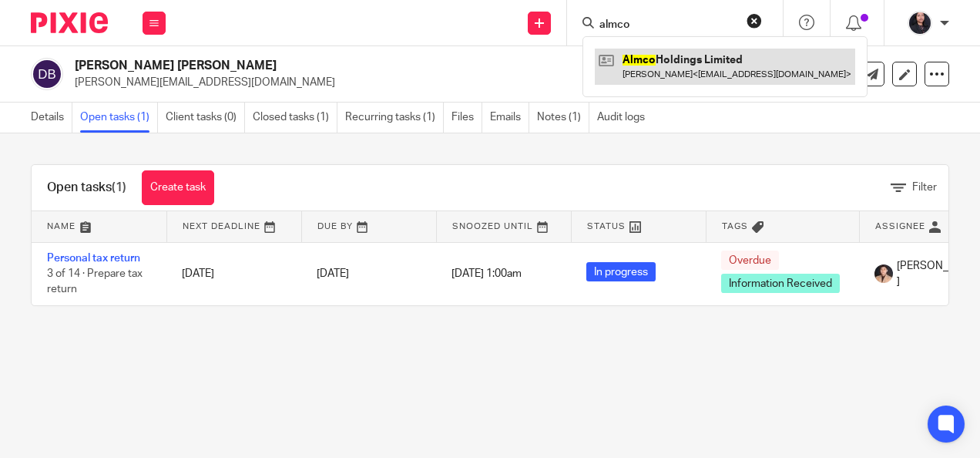  What do you see at coordinates (884, 274) in the screenshot?
I see `img: Nikhil%20(2).jpg` at bounding box center [884, 274].